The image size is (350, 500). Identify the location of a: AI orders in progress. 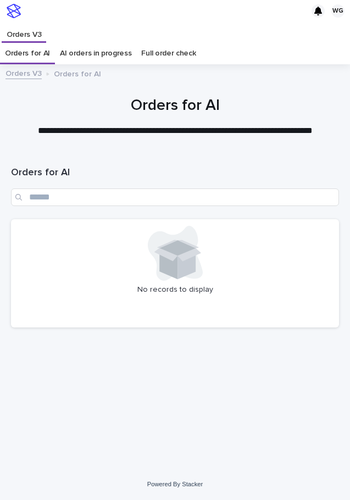
(96, 53).